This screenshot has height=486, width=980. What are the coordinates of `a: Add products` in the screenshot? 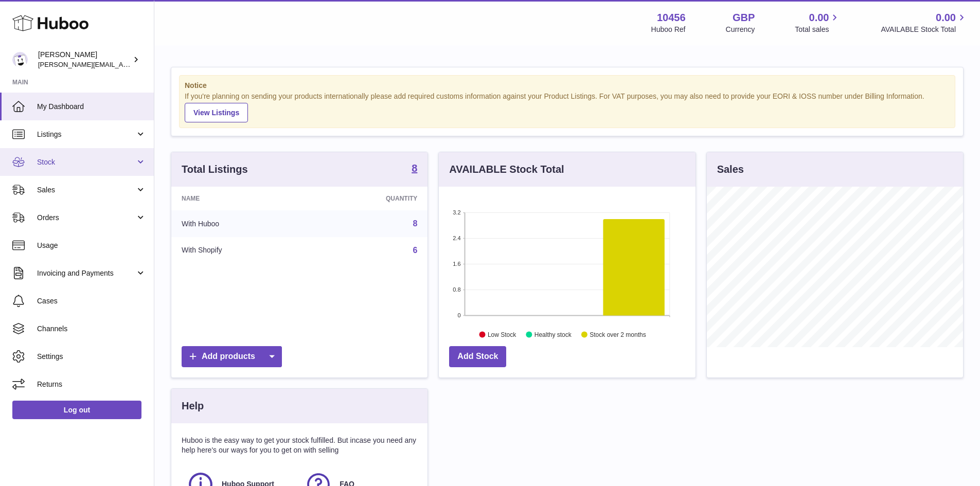 It's located at (232, 357).